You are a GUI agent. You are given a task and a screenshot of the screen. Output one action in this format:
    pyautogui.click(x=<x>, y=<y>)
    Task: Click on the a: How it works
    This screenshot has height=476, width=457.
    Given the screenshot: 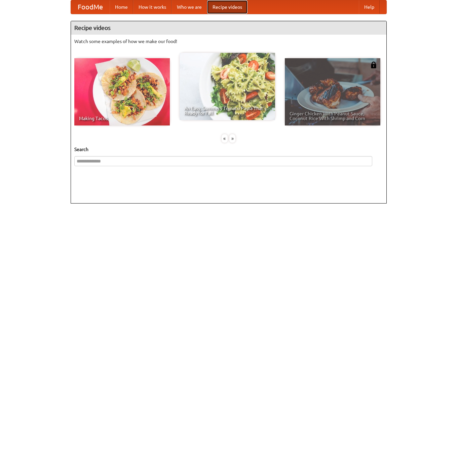 What is the action you would take?
    pyautogui.click(x=153, y=7)
    